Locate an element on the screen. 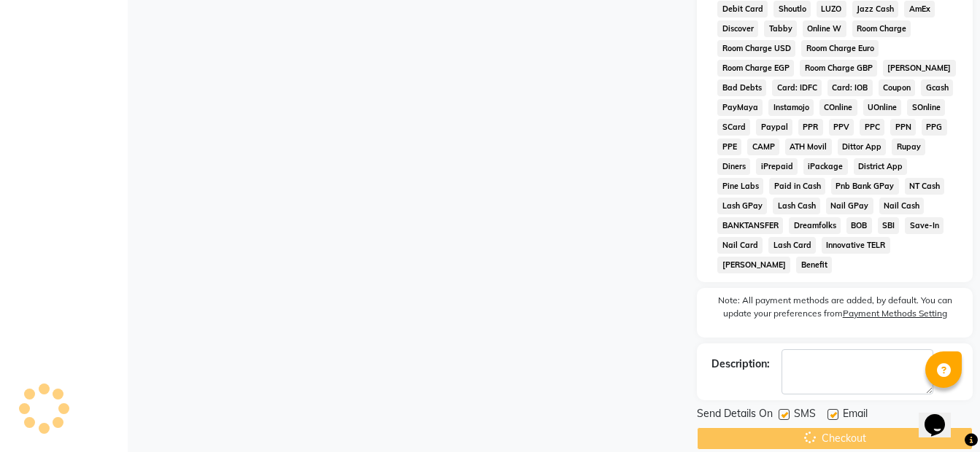 The image size is (980, 452). span: Email is located at coordinates (855, 415).